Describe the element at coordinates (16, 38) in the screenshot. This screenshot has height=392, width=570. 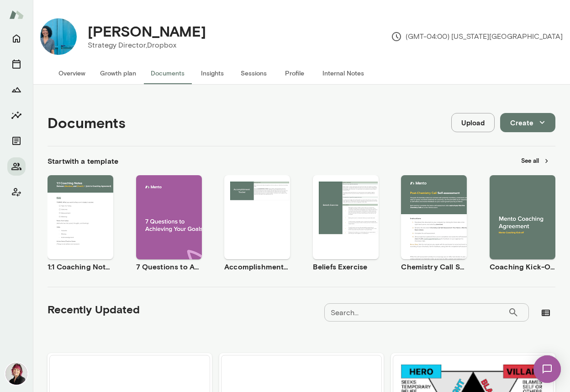
I see `button: Home` at that location.